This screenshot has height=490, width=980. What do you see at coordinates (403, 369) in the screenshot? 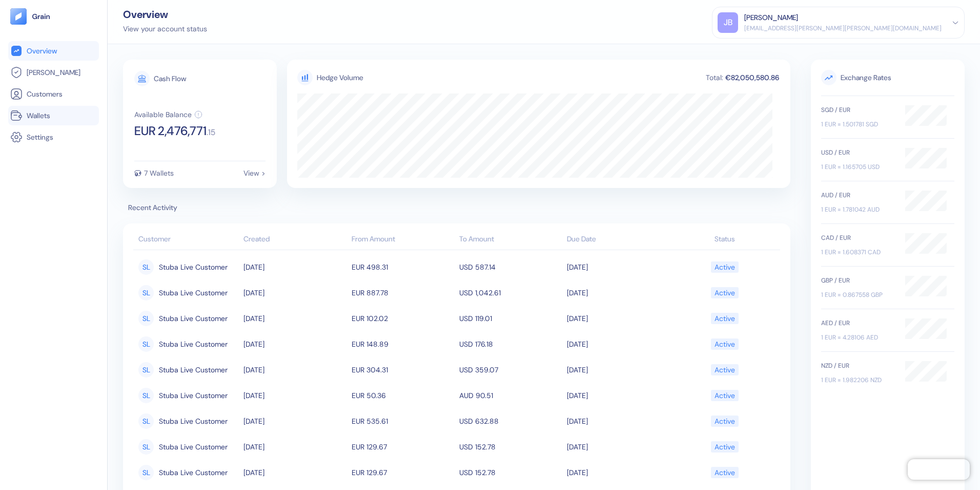
I see `td: EUR 304.31` at bounding box center [403, 369].